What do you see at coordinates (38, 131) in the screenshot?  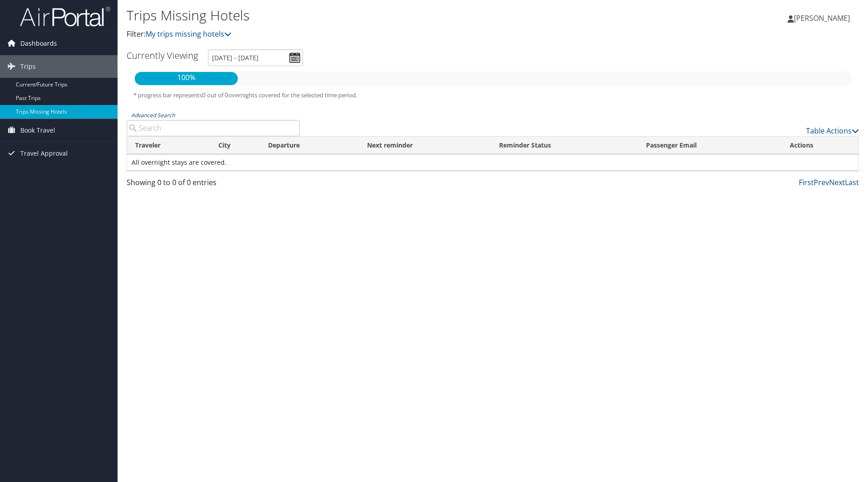 I see `span: Book Travel` at bounding box center [38, 131].